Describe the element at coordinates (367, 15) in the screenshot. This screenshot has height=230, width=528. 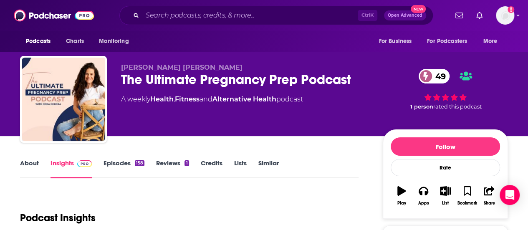
I see `span: Ctrl K` at that location.